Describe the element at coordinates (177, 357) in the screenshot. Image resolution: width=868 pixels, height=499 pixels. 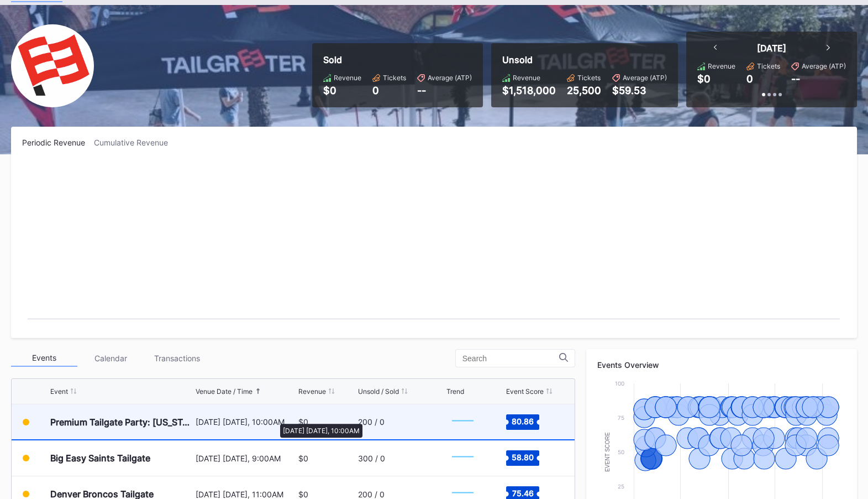
I see `div: Transactions` at that location.